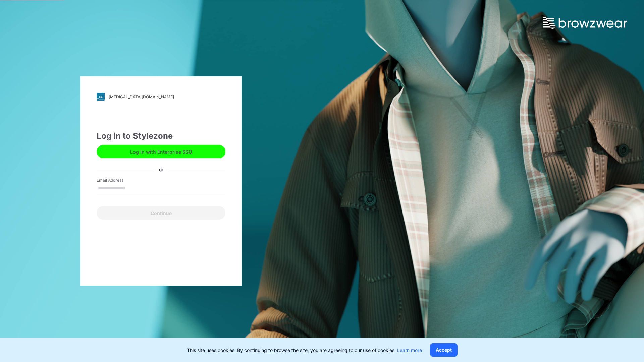 Image resolution: width=644 pixels, height=362 pixels. I want to click on img: browzwear-logo.73288ffb.svg, so click(585, 23).